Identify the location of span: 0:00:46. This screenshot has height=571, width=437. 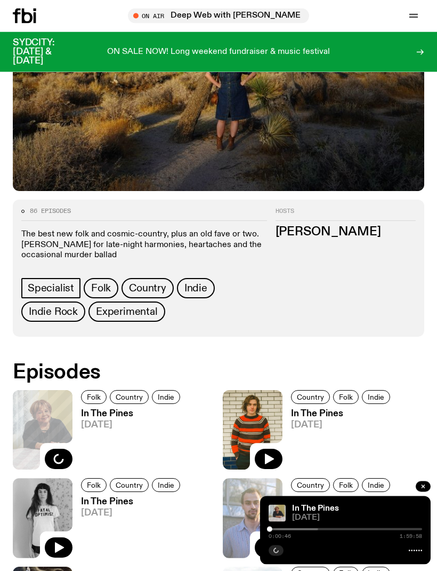
(280, 536).